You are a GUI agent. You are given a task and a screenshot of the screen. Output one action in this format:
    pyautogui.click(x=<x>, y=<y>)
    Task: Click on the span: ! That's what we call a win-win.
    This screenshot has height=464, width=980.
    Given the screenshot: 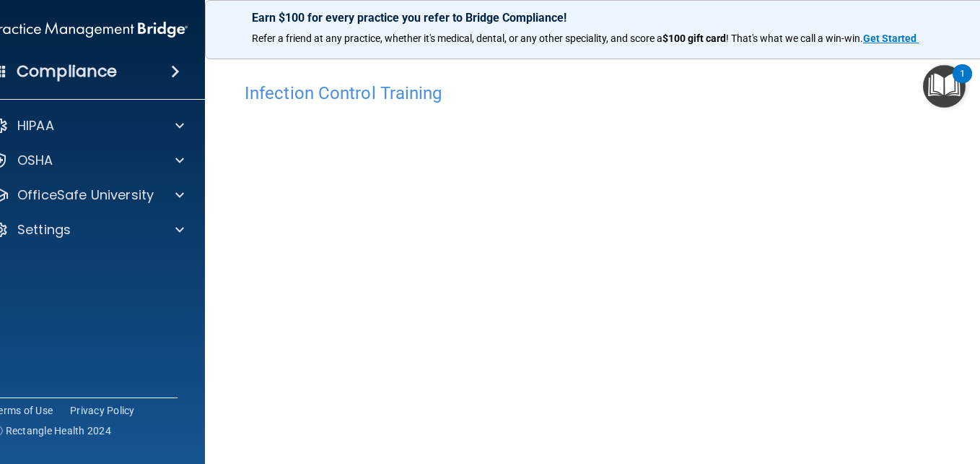 What is the action you would take?
    pyautogui.click(x=795, y=39)
    